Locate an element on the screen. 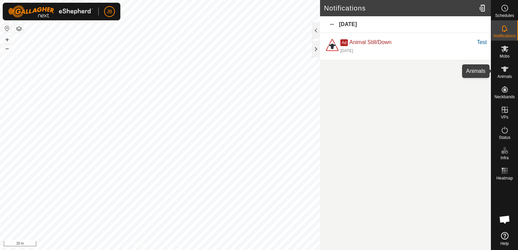 The image size is (518, 250). span: VPs is located at coordinates (505, 117).